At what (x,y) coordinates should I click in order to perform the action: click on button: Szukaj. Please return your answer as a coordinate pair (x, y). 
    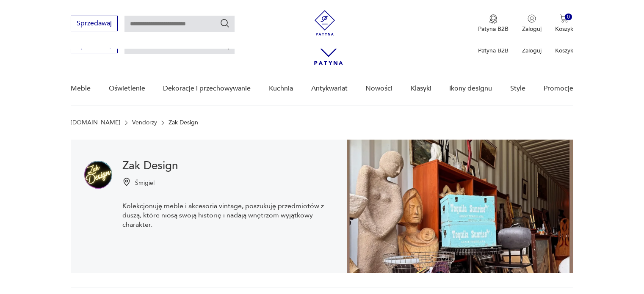
    Looking at the image, I should click on (225, 23).